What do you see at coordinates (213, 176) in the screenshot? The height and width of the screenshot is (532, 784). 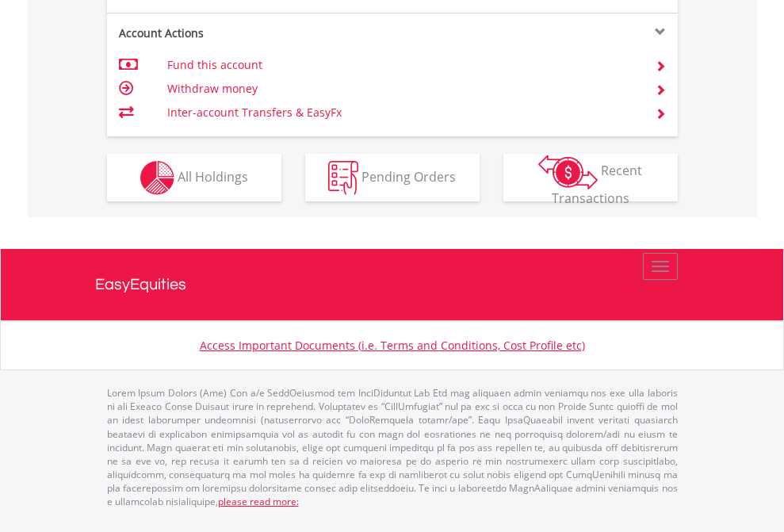 I see `span: All Holdings` at bounding box center [213, 176].